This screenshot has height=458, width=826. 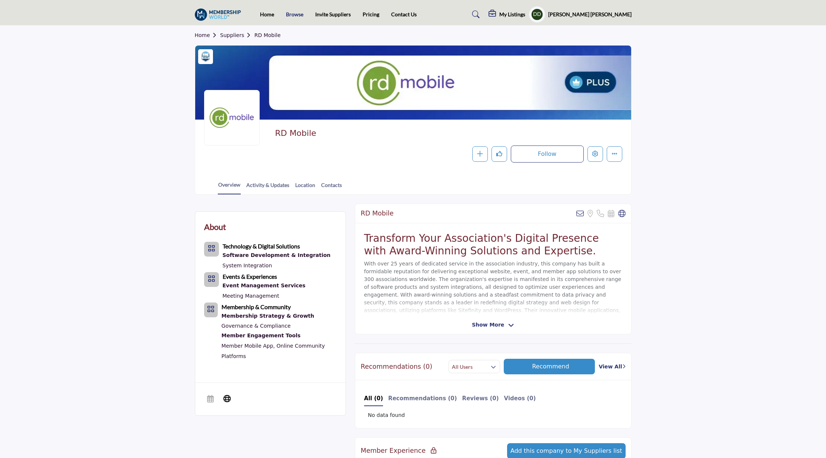 I want to click on h2: About, so click(x=215, y=227).